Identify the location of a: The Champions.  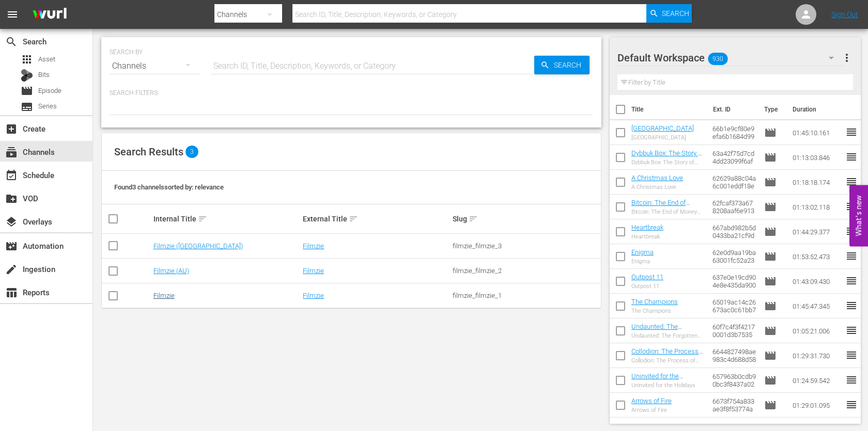
(655, 302).